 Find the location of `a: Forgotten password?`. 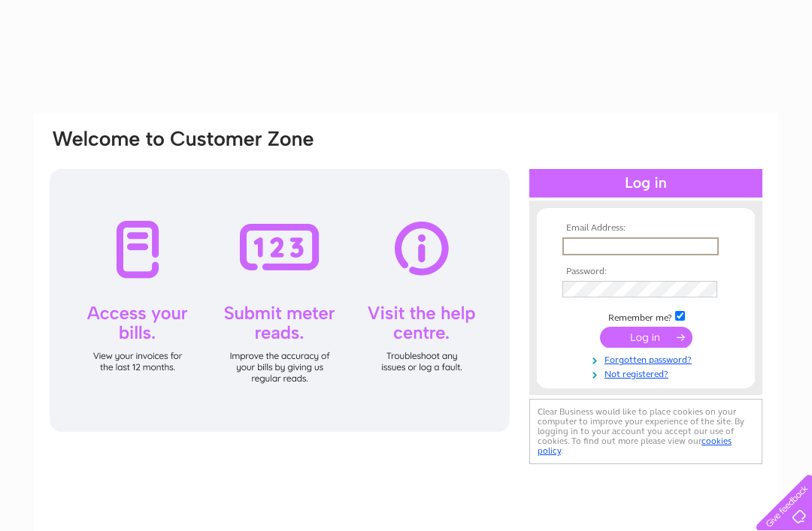

a: Forgotten password? is located at coordinates (648, 359).